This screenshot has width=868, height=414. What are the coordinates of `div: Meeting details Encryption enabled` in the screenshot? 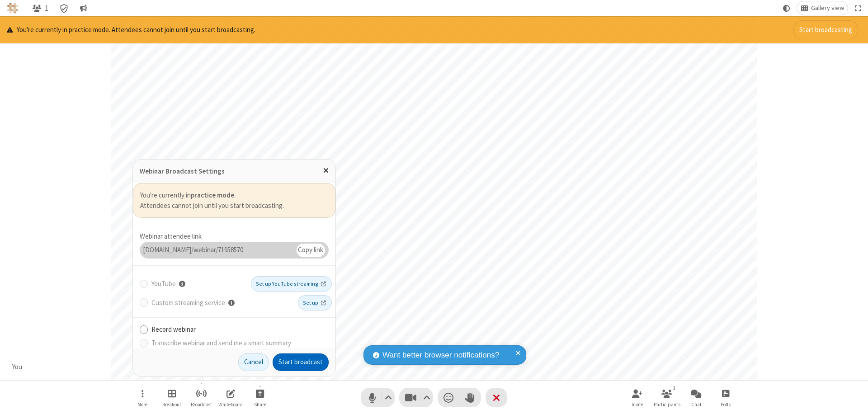 It's located at (64, 8).